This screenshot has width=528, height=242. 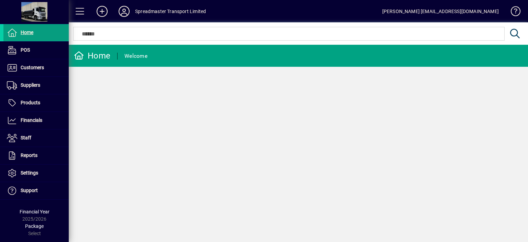 I want to click on a: Financials, so click(x=36, y=120).